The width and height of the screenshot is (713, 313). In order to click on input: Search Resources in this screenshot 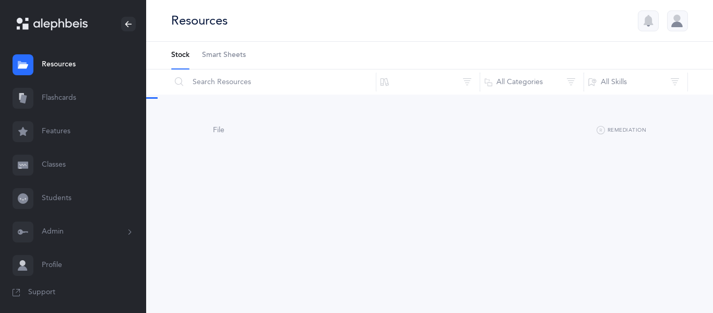, I will do `click(274, 82)`.